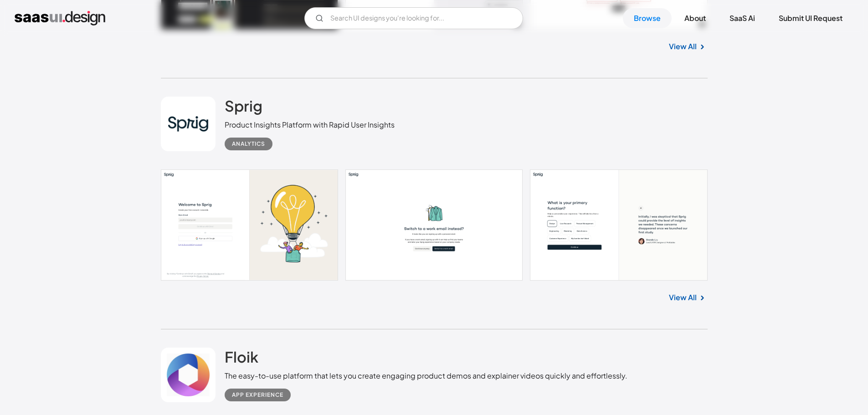 This screenshot has height=415, width=868. What do you see at coordinates (742, 18) in the screenshot?
I see `a: SaaS Ai` at bounding box center [742, 18].